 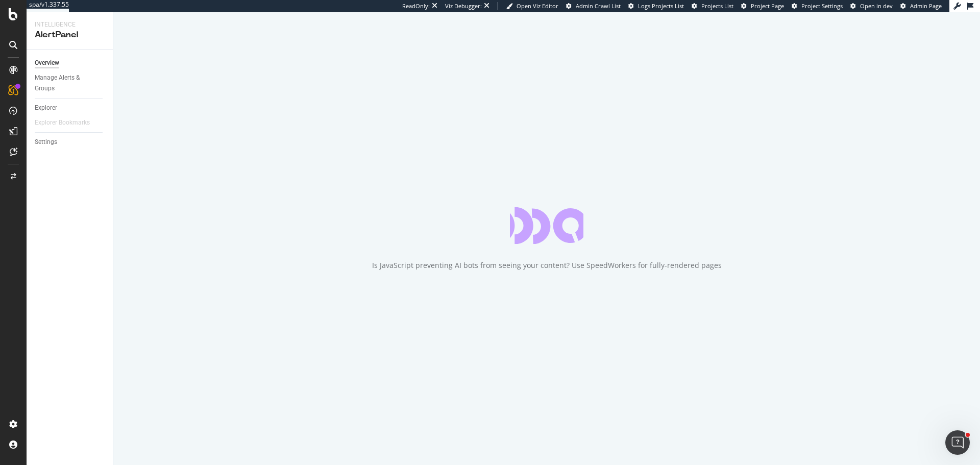 I want to click on a: Explorer Bookmarks, so click(x=67, y=122).